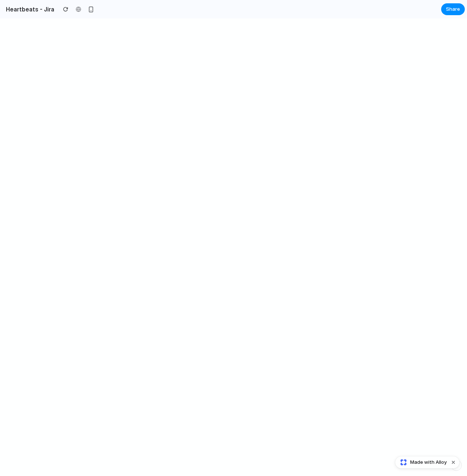  I want to click on button: Share, so click(453, 9).